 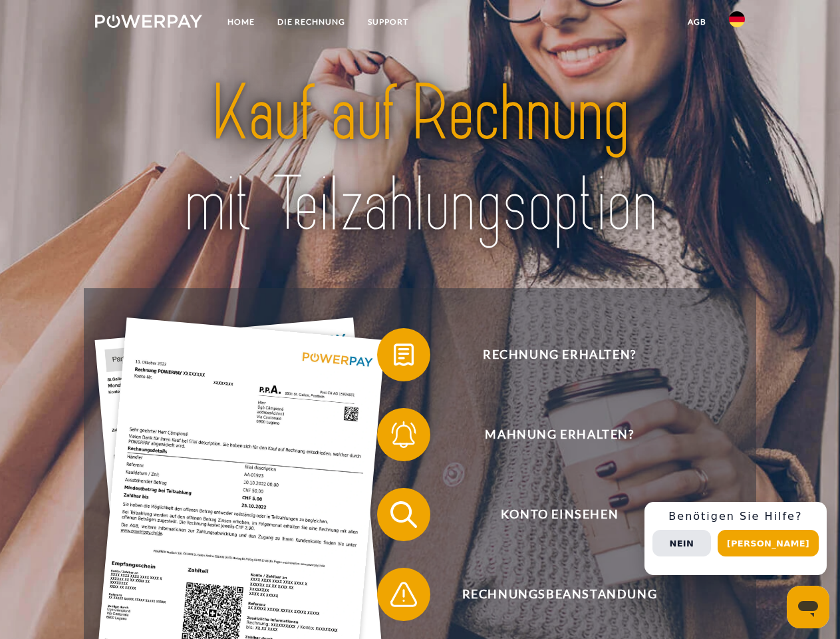 What do you see at coordinates (559, 355) in the screenshot?
I see `span: Rechnung erhalten?` at bounding box center [559, 355].